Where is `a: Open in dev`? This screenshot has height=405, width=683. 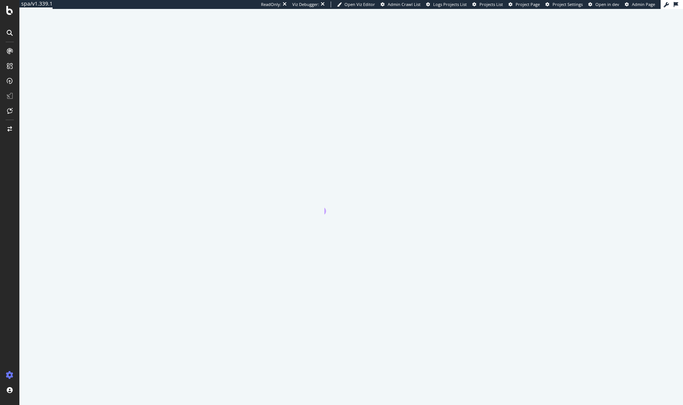
a: Open in dev is located at coordinates (603, 4).